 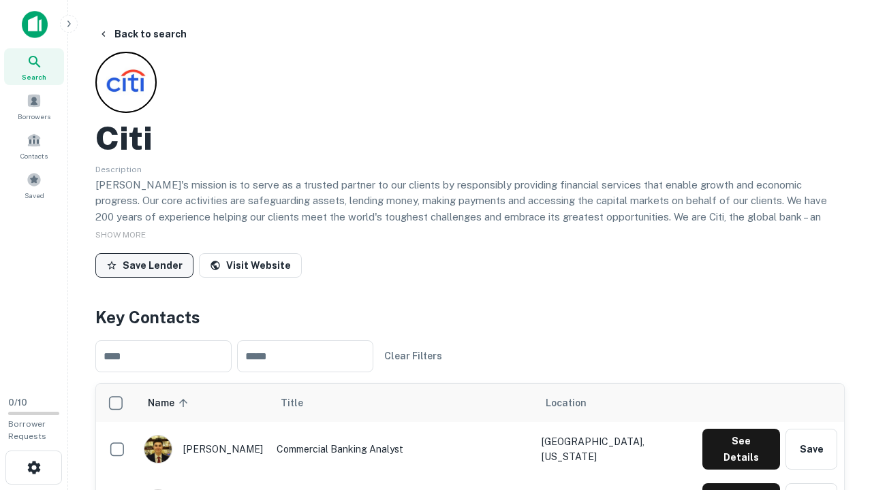 What do you see at coordinates (566, 403) in the screenshot?
I see `span: Location` at bounding box center [566, 403].